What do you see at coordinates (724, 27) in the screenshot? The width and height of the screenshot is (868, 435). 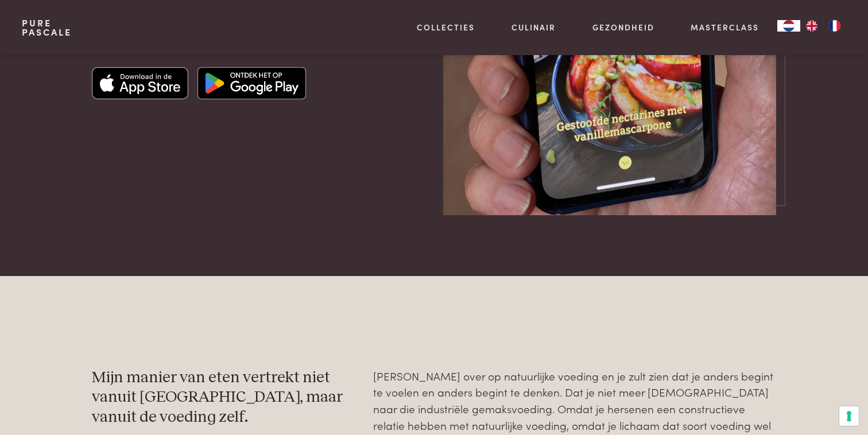 I see `a: Masterclass` at bounding box center [724, 27].